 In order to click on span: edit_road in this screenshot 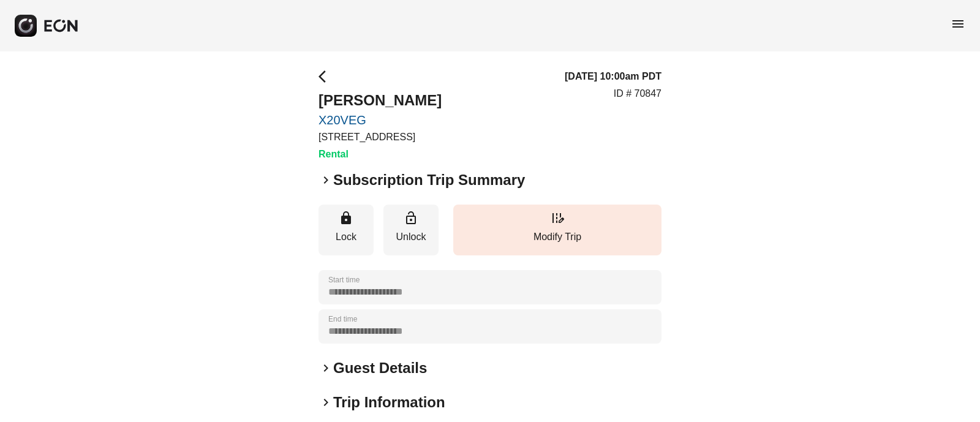, I will do `click(557, 218)`.